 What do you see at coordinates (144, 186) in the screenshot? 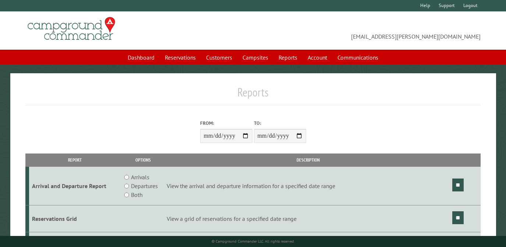
I see `label: Departures` at bounding box center [144, 186].